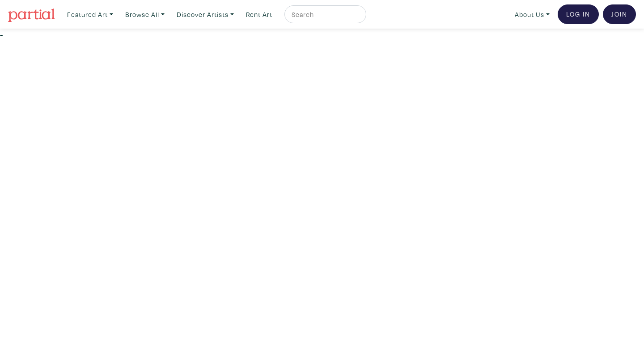 The height and width of the screenshot is (352, 644). I want to click on a: About Us, so click(532, 14).